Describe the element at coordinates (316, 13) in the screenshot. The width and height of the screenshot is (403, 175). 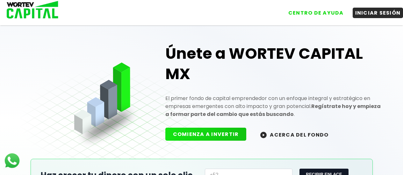
I see `button: CENTRO DE AYUDA` at that location.